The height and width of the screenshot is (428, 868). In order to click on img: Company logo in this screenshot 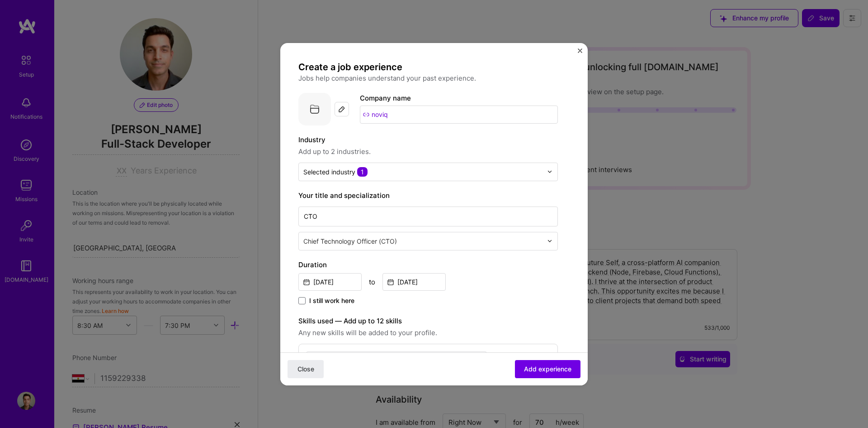, I will do `click(314, 109)`.